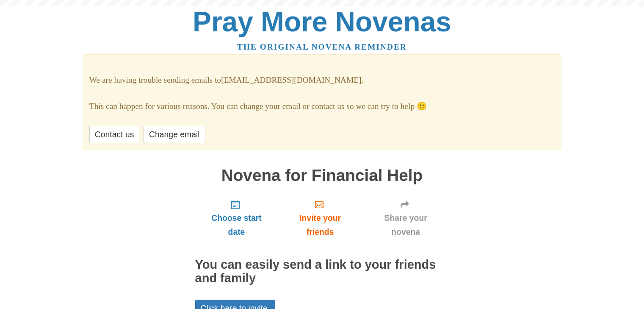 The image size is (644, 309). Describe the element at coordinates (236, 225) in the screenshot. I see `span: Choose start date` at that location.